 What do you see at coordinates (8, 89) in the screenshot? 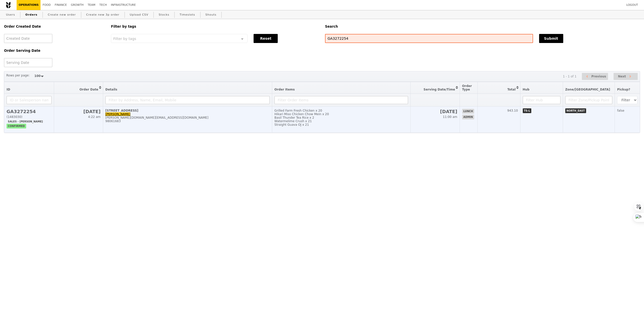
I see `span: ID` at bounding box center [8, 89].